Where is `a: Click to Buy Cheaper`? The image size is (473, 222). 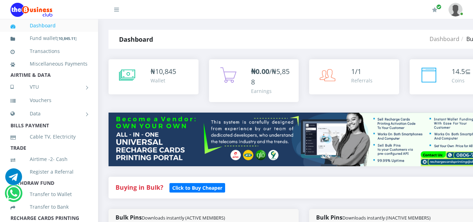 a: Click to Buy Cheaper is located at coordinates (197, 187).